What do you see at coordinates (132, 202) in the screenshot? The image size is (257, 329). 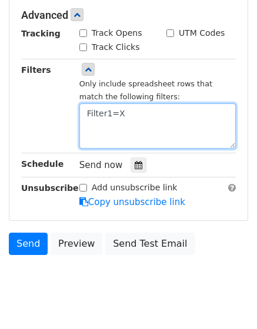 I see `a: Copy unsubscribe link` at bounding box center [132, 202].